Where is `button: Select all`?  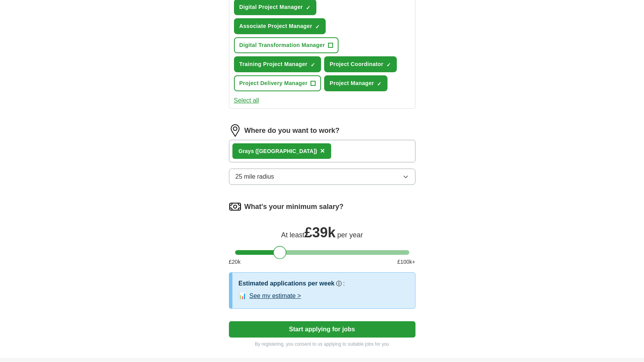
button: Select all is located at coordinates (247, 100).